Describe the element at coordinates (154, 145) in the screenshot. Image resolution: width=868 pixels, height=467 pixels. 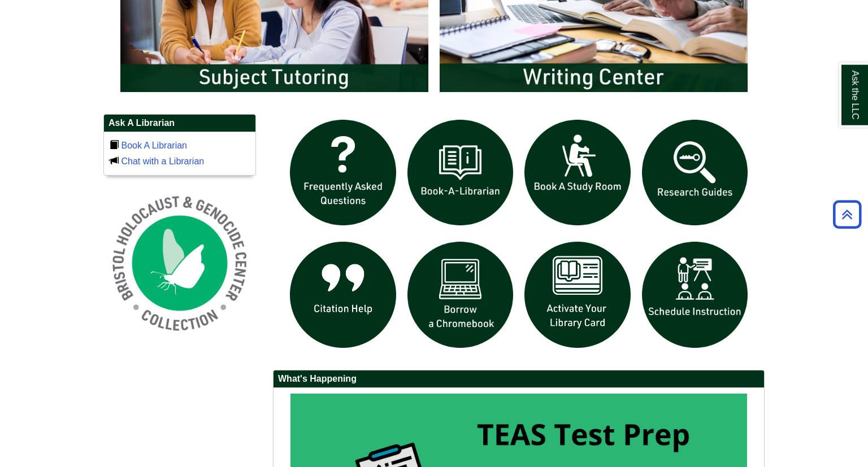
I see `a: Book A Librarian` at that location.